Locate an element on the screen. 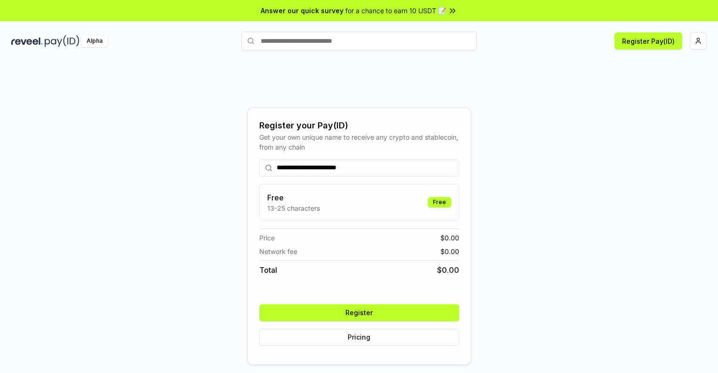 The image size is (718, 373). span: Price is located at coordinates (267, 238).